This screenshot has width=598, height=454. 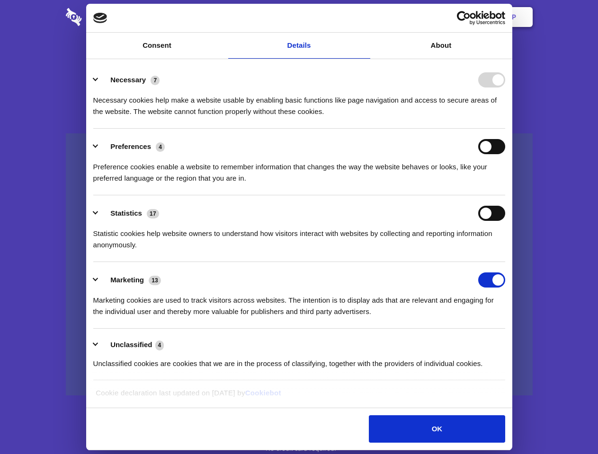 What do you see at coordinates (299, 60) in the screenshot?
I see `h1: Eliminate Slack Data Loss.` at bounding box center [299, 60].